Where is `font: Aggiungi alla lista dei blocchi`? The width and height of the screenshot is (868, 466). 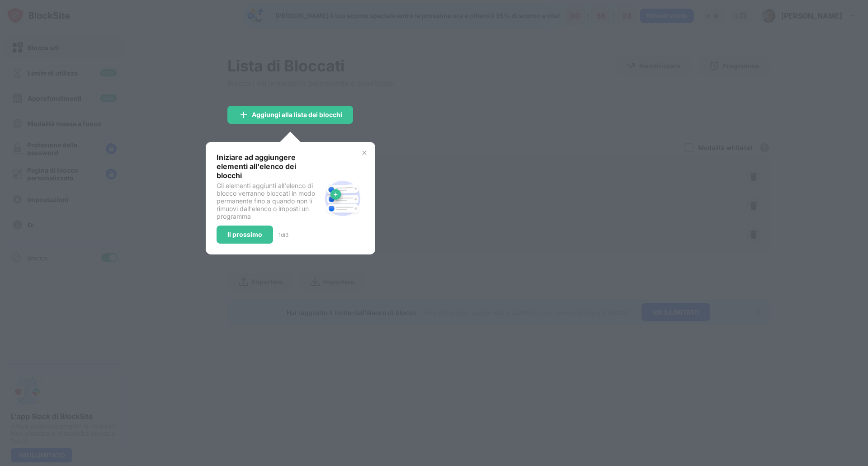 font: Aggiungi alla lista dei blocchi is located at coordinates (297, 114).